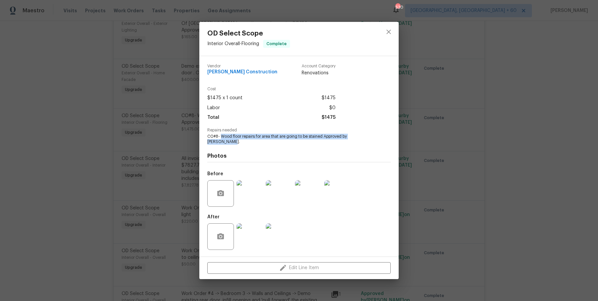 Image resolution: width=598 pixels, height=301 pixels. What do you see at coordinates (299, 130) in the screenshot?
I see `span: Repairs needed` at bounding box center [299, 130].